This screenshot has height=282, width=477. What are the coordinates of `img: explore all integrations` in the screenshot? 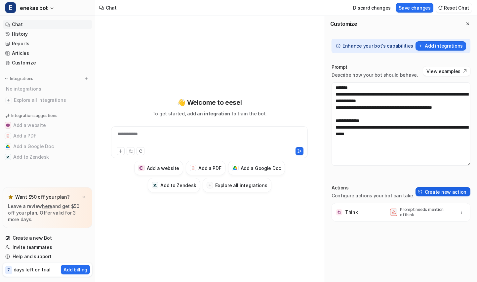 It's located at (9, 100).